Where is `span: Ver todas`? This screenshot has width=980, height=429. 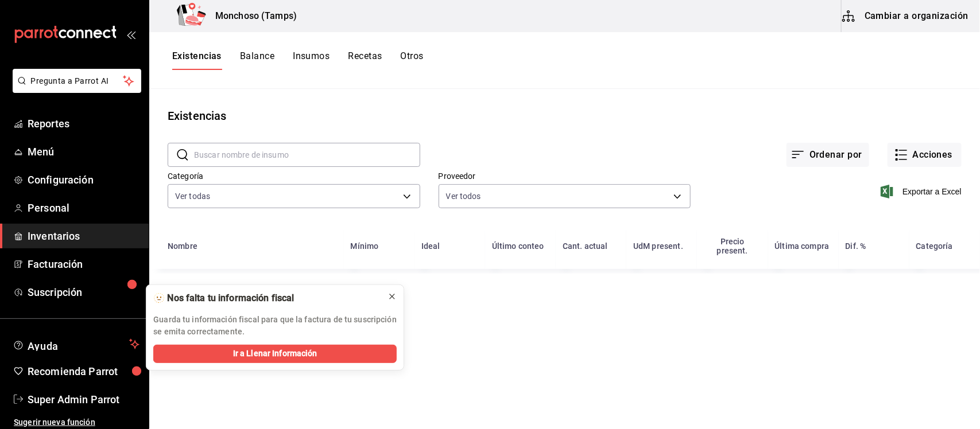 span: Ver todas is located at coordinates (192, 196).